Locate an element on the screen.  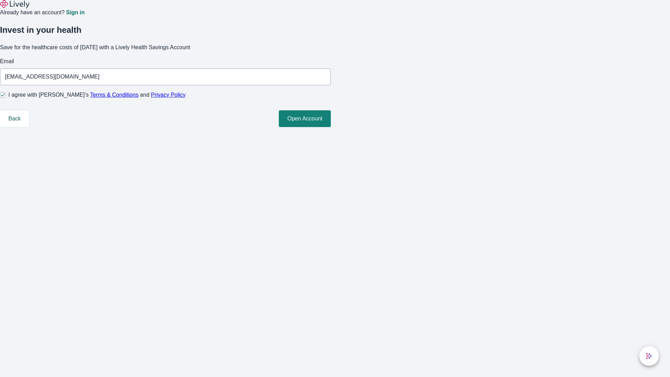
button: chat is located at coordinates (649, 356).